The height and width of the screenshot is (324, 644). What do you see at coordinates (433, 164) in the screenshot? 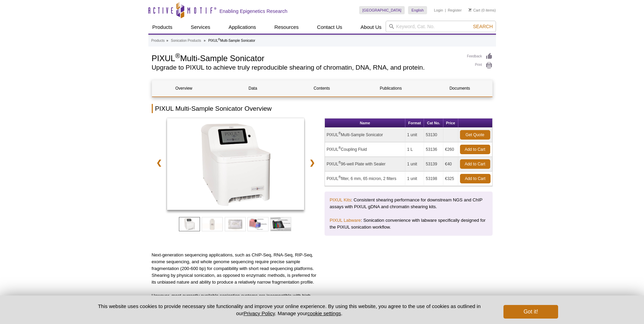
I see `td: 53139` at bounding box center [433, 164].